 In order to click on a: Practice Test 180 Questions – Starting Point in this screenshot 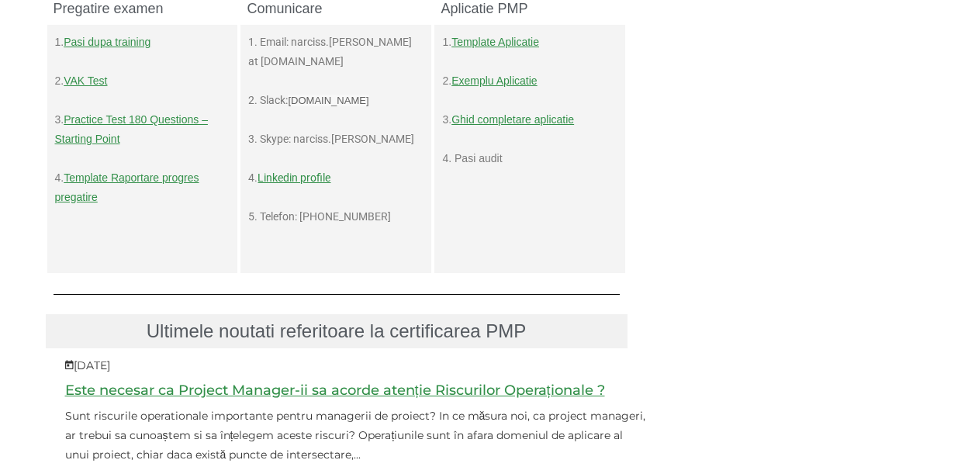, I will do `click(131, 129)`.